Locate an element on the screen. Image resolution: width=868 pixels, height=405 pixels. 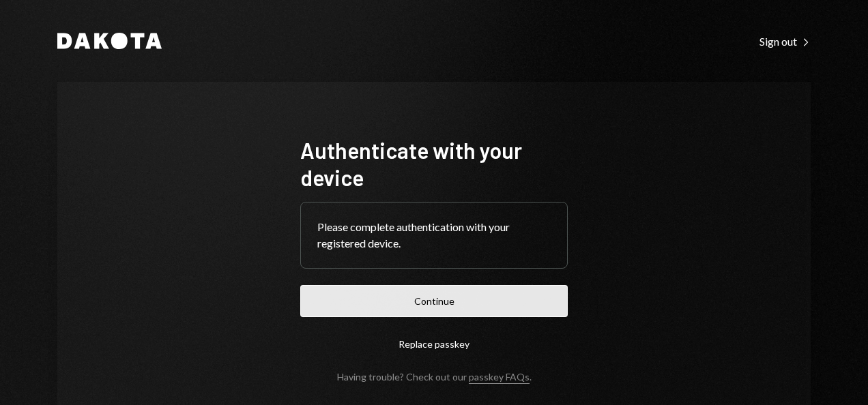
button: Continue is located at coordinates (434, 300).